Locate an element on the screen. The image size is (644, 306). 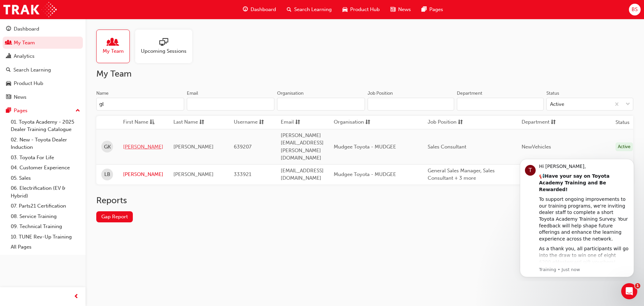
div: News is located at coordinates (20, 97).